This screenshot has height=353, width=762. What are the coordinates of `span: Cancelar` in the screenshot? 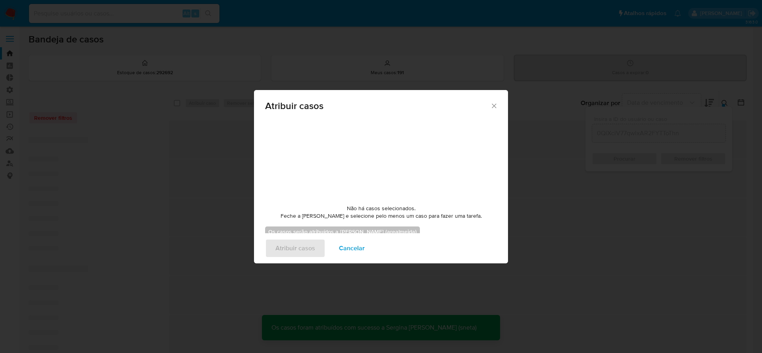 It's located at (351, 248).